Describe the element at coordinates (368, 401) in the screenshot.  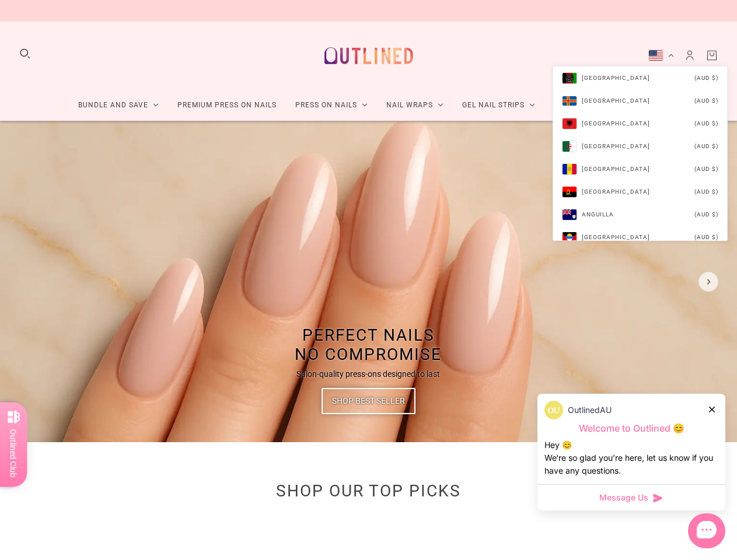
I see `span: Shop Best Seller` at that location.